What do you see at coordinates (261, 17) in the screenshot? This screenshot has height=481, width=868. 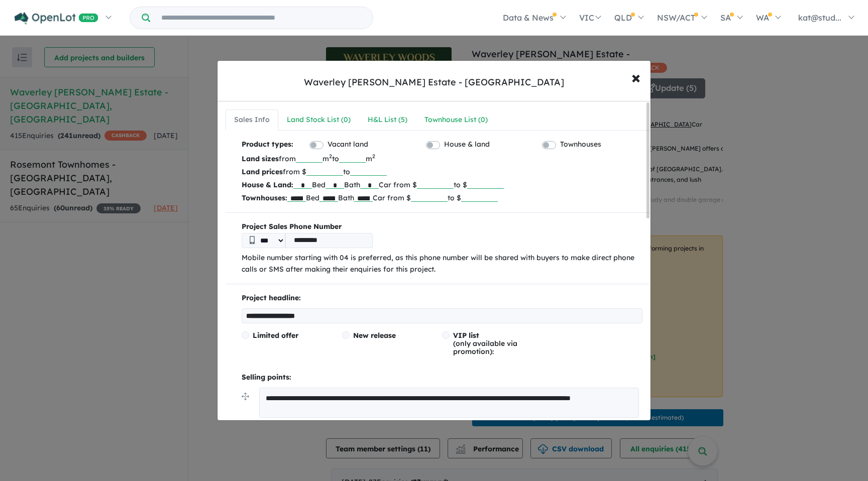 I see `input: Try estate name, suburb, builder or developer` at bounding box center [261, 17].